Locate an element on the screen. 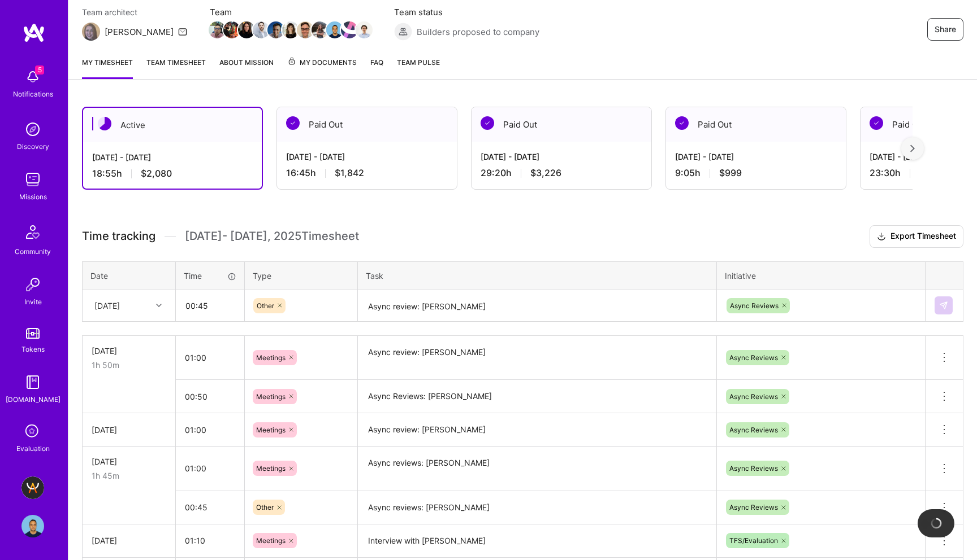 Image resolution: width=977 pixels, height=560 pixels. span: My Documents is located at coordinates (321, 63).